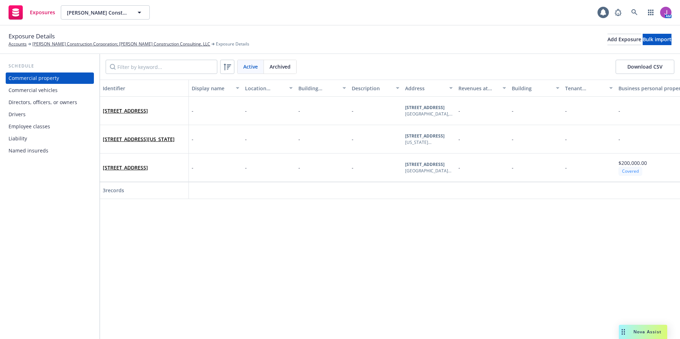 This screenshot has width=680, height=339. What do you see at coordinates (18, 139) in the screenshot?
I see `div: Liability` at bounding box center [18, 139].